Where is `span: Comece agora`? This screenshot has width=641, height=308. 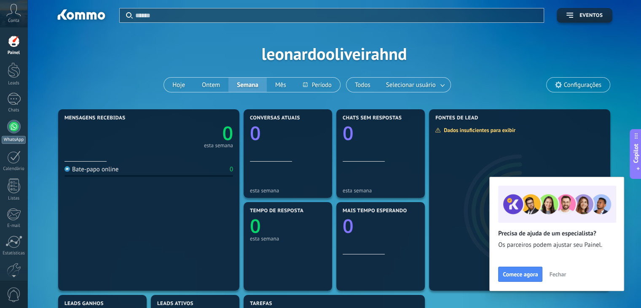
span: Comece agora is located at coordinates (520, 274).